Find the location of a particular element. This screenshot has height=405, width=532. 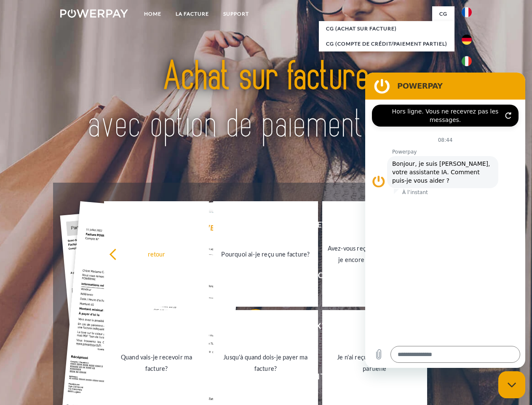

label: Hors ligne. Vous ne recevrez pas les messages. is located at coordinates (80, 43).